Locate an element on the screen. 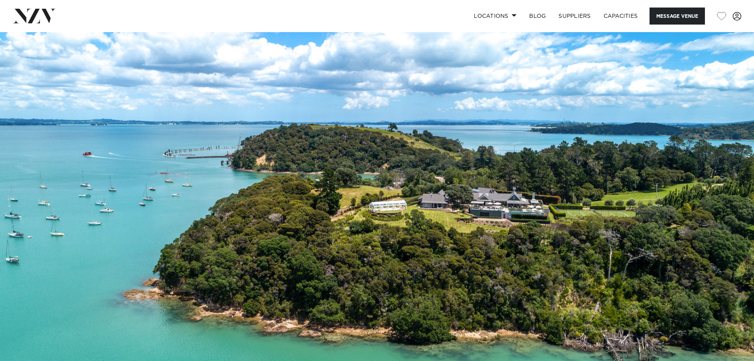 The image size is (754, 361). a: SUPPLIERS is located at coordinates (574, 16).